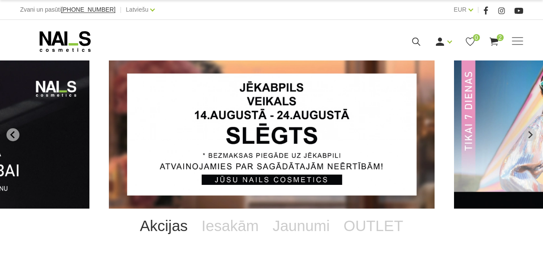 The width and height of the screenshot is (543, 260). I want to click on a: Akcijas, so click(164, 226).